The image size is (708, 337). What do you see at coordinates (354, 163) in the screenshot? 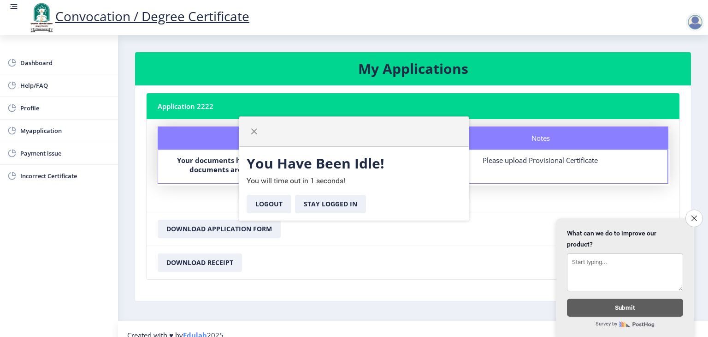
I see `h3: You Have Been Idle!` at bounding box center [354, 163].